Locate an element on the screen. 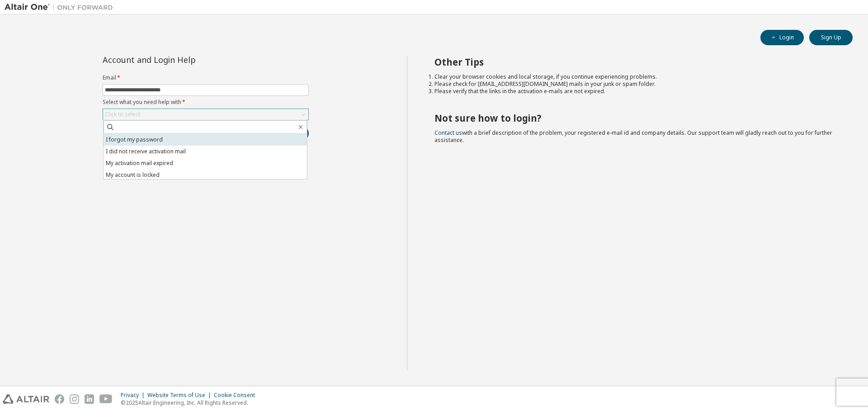 The width and height of the screenshot is (868, 412). img: linkedin.svg is located at coordinates (89, 398).